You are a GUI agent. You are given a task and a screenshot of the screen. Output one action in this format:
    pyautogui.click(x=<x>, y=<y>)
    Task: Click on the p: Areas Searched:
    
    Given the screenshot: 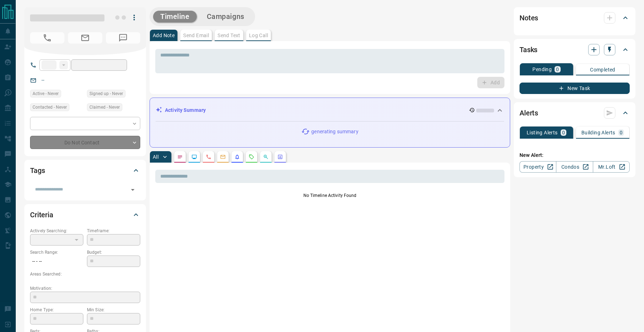 What is the action you would take?
    pyautogui.click(x=85, y=274)
    